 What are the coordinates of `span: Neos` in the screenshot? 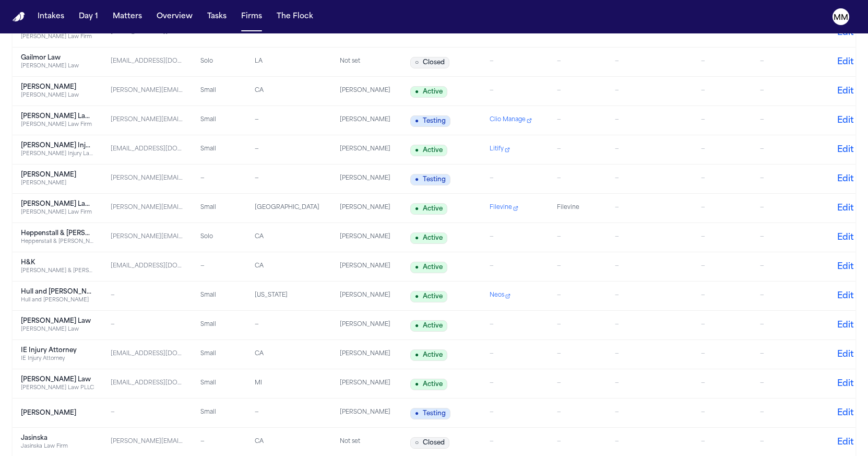 It's located at (497, 296).